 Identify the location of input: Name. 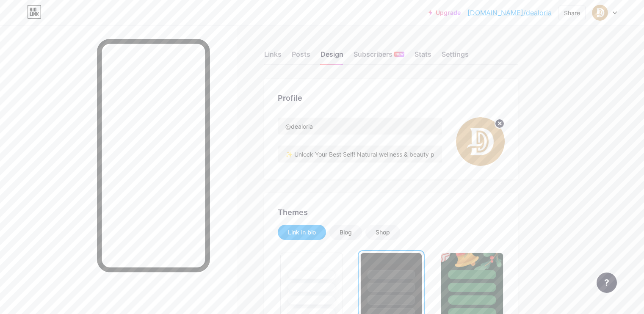
(360, 126).